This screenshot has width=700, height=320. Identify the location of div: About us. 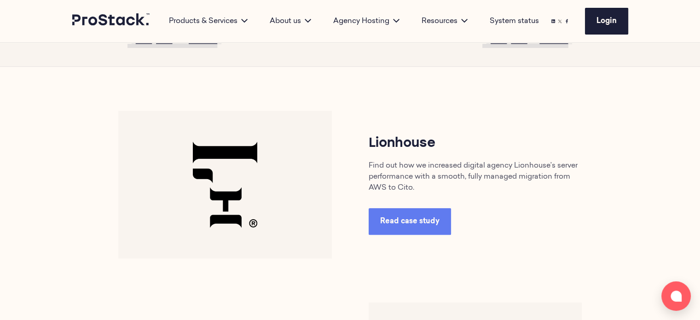
(290, 21).